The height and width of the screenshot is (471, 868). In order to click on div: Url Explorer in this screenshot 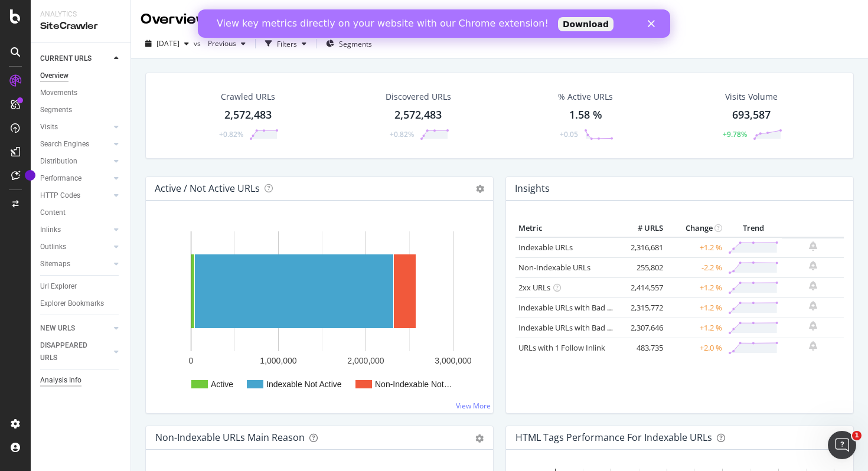, I will do `click(59, 287)`.